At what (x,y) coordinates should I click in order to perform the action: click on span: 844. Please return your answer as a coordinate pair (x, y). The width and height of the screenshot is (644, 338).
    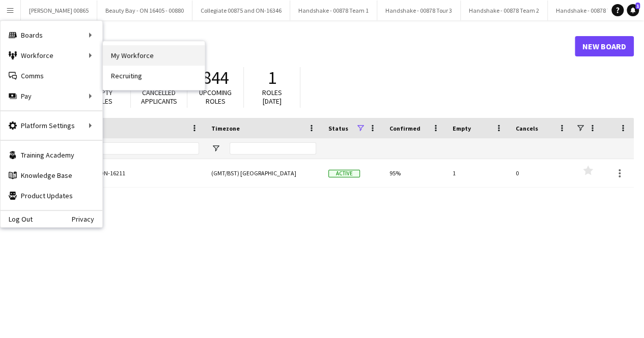
    Looking at the image, I should click on (215, 78).